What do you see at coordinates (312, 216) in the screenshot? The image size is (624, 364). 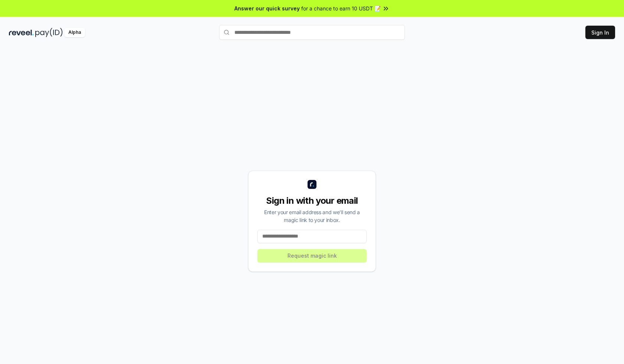 I see `div: Enter your email address and we’ll send a magic link to your inbox.` at bounding box center [312, 216].